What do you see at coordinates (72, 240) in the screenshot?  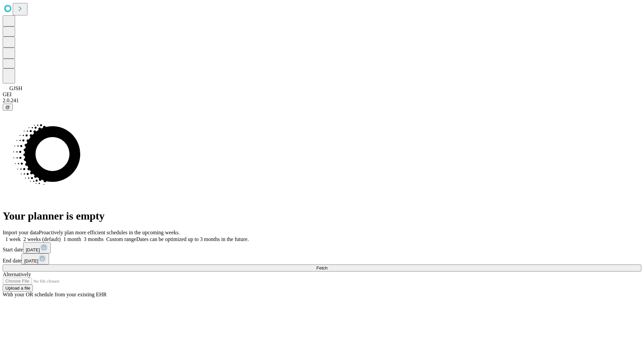 I see `span: 1 month` at bounding box center [72, 240].